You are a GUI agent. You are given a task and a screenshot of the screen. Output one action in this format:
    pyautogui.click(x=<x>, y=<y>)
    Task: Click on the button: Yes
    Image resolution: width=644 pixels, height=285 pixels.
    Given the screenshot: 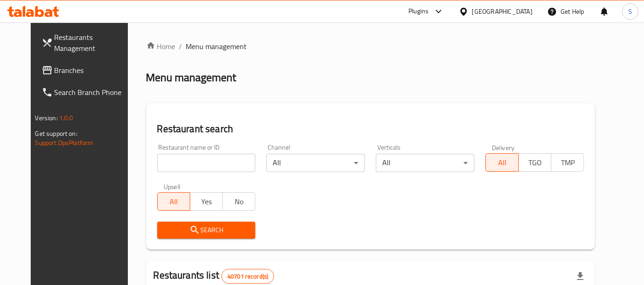 What is the action you would take?
    pyautogui.click(x=206, y=201)
    